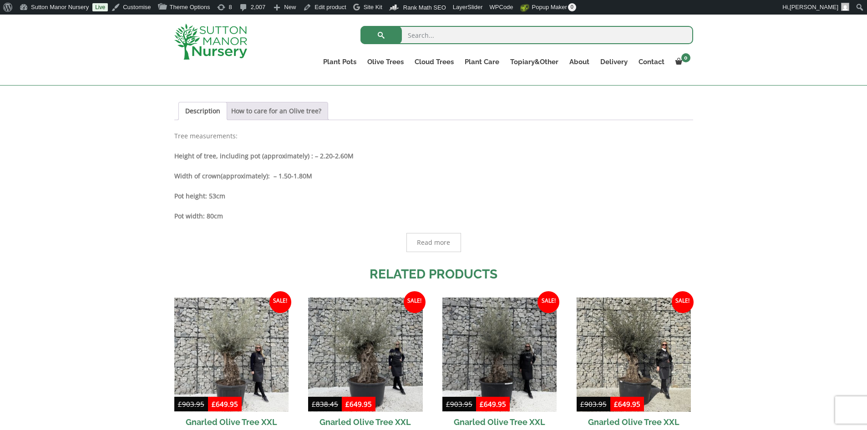 Image resolution: width=867 pixels, height=430 pixels. Describe the element at coordinates (264, 156) in the screenshot. I see `b: Height of tree, including pot (approximately) : – 2.20-2.60M` at that location.